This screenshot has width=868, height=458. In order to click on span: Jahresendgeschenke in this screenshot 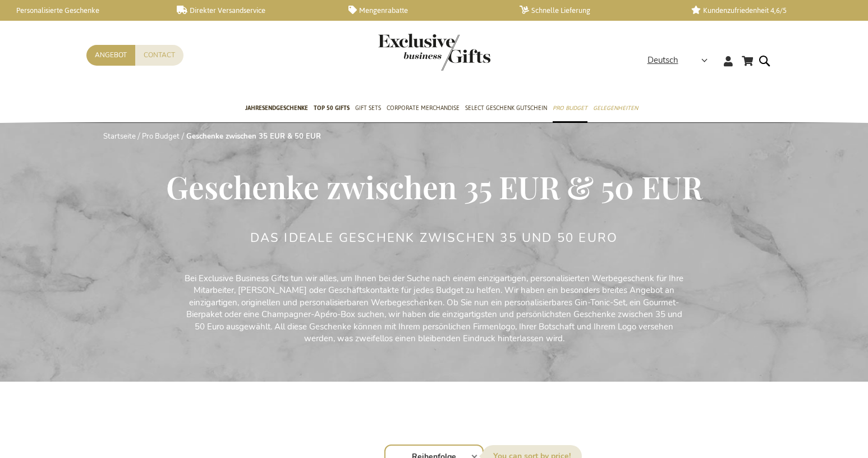, I will do `click(276, 108)`.